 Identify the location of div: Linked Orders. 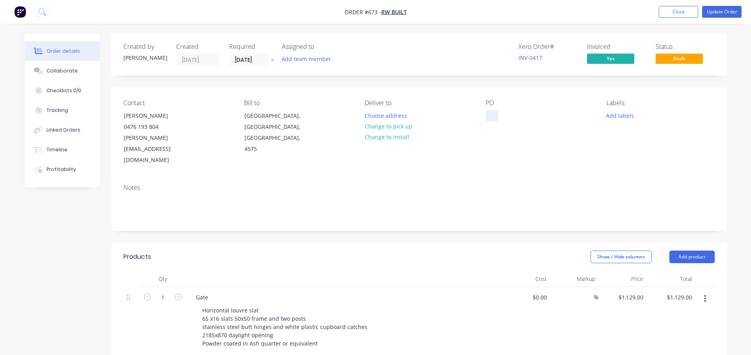
(63, 130).